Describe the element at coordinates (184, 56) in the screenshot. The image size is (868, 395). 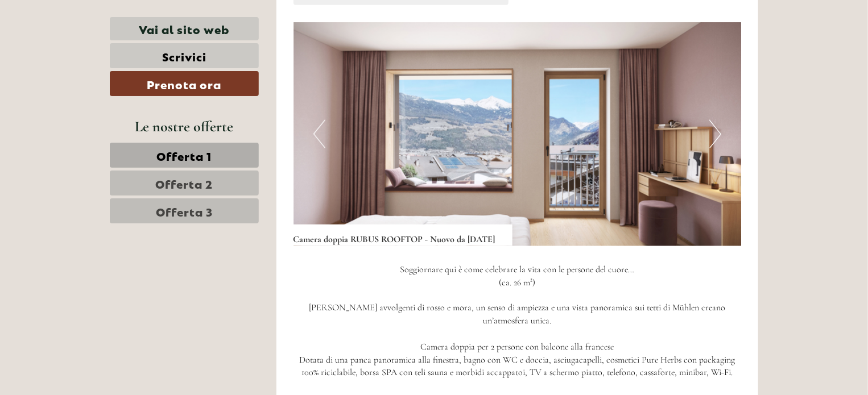
I see `a: Scrivici` at that location.